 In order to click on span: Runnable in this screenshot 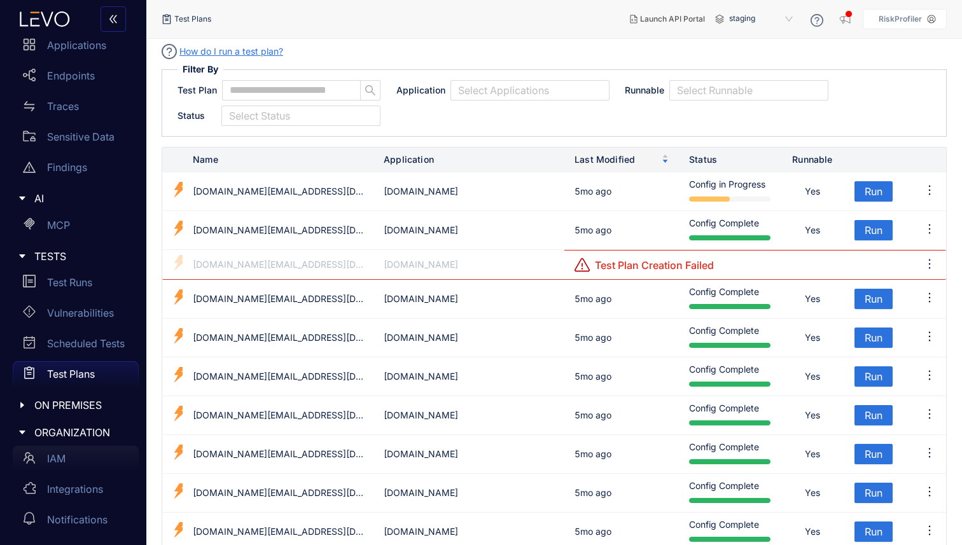, I will do `click(644, 90)`.